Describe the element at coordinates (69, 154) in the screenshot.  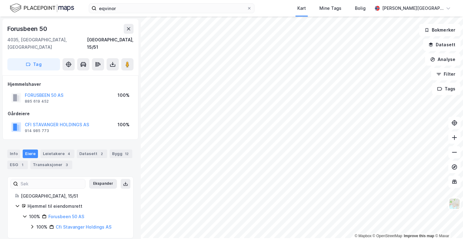
I see `div: 4` at that location.